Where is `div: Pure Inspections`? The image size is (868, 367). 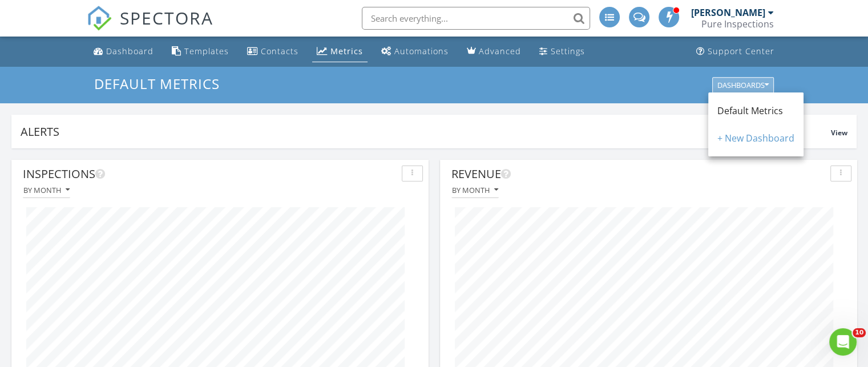 div: Pure Inspections is located at coordinates (737, 24).